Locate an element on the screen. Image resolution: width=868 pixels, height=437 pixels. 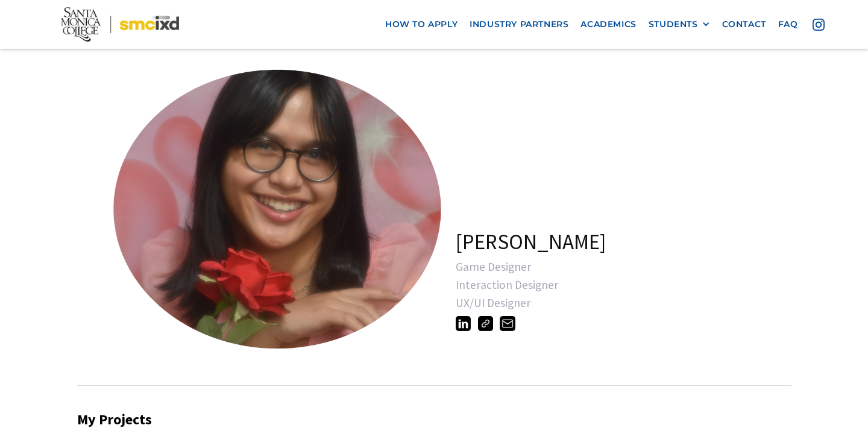
a: contact is located at coordinates (744, 24).